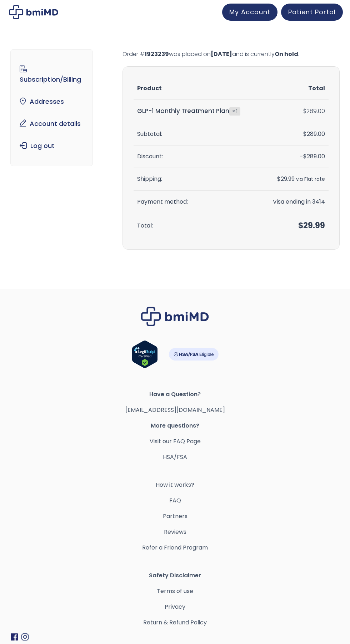 This screenshot has width=350, height=644. What do you see at coordinates (52, 75) in the screenshot?
I see `a: Subscription/Billing` at bounding box center [52, 75].